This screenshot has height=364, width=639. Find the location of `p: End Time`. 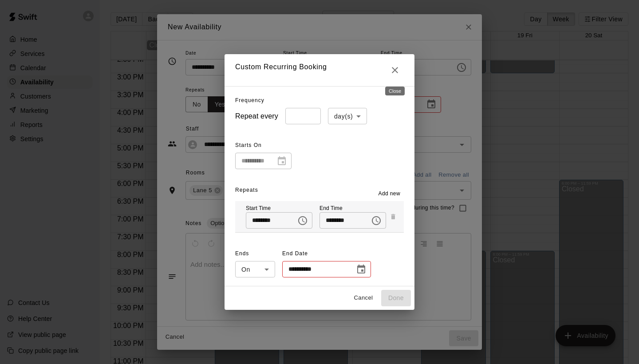

p: End Time is located at coordinates (353, 208).